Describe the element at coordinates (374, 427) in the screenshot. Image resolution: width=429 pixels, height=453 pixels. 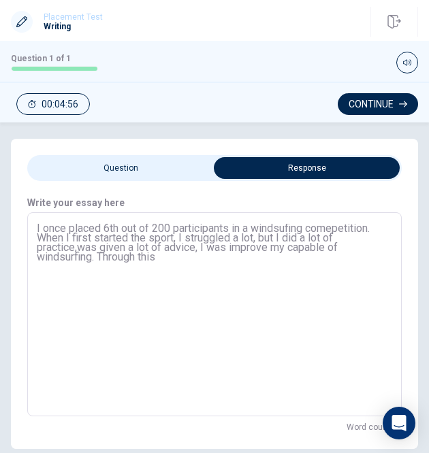
I see `h6: Word count :` at that location.